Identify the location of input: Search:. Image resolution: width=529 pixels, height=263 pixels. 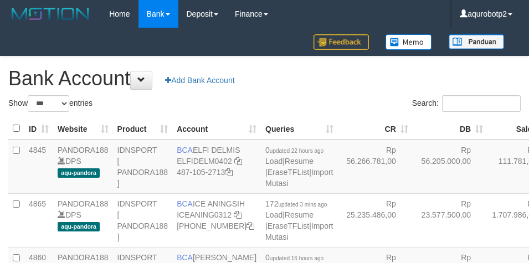
(481, 104).